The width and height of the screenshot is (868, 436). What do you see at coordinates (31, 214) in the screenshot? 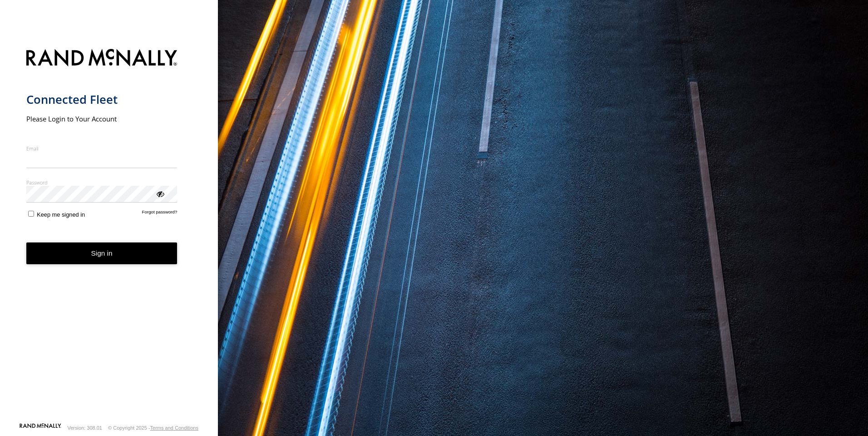
I see `input: Keep me signed in` at bounding box center [31, 214].